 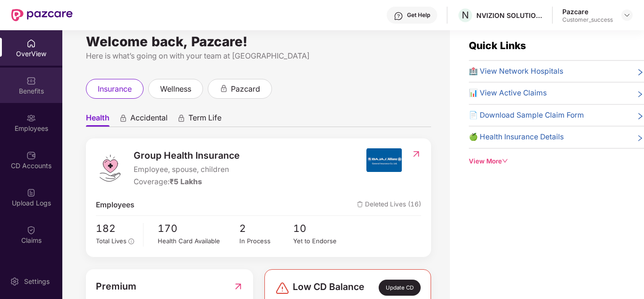 What do you see at coordinates (205, 120) in the screenshot?
I see `span: Term Life` at bounding box center [205, 120].